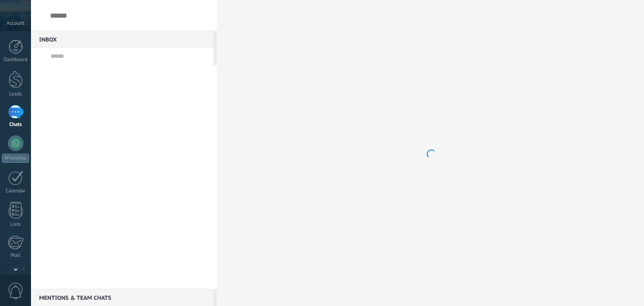 The width and height of the screenshot is (644, 306). What do you see at coordinates (15, 24) in the screenshot?
I see `span: Account` at bounding box center [15, 24].